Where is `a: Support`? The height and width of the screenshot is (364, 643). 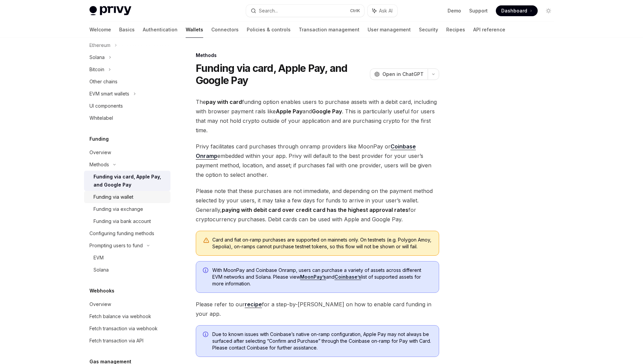
a: Support is located at coordinates (478, 11).